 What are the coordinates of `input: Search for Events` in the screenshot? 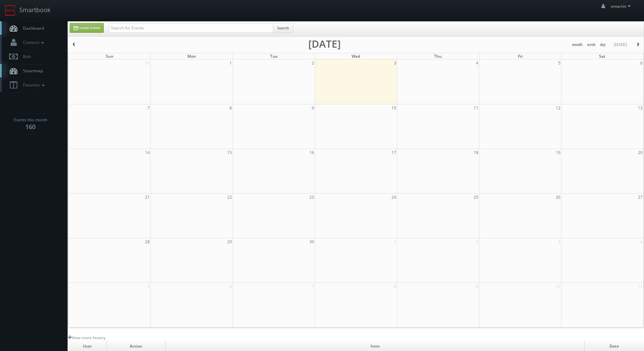 It's located at (191, 28).